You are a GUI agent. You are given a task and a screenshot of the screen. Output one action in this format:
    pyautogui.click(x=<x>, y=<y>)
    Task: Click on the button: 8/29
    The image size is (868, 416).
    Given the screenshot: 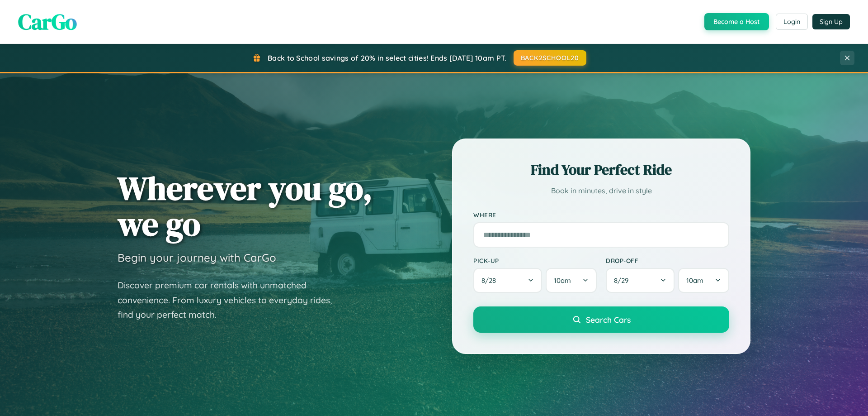 What is the action you would take?
    pyautogui.click(x=640, y=280)
    